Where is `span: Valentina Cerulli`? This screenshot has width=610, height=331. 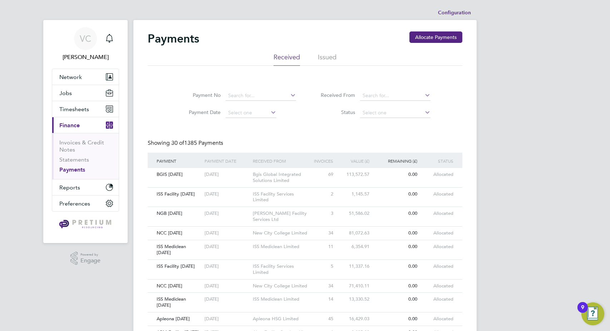
span: Valentina Cerulli is located at coordinates (85, 57).